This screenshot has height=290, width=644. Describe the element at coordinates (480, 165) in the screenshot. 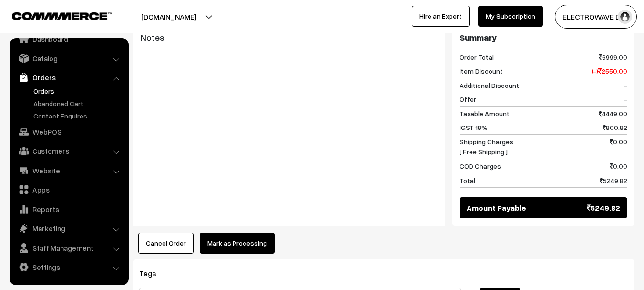

I see `span: COD Charges` at that location.